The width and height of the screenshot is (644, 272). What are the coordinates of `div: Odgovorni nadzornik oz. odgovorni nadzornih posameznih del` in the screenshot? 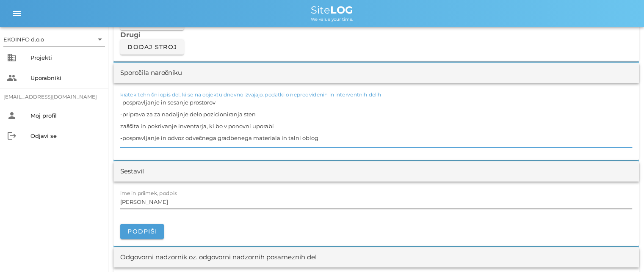 It's located at (218, 257).